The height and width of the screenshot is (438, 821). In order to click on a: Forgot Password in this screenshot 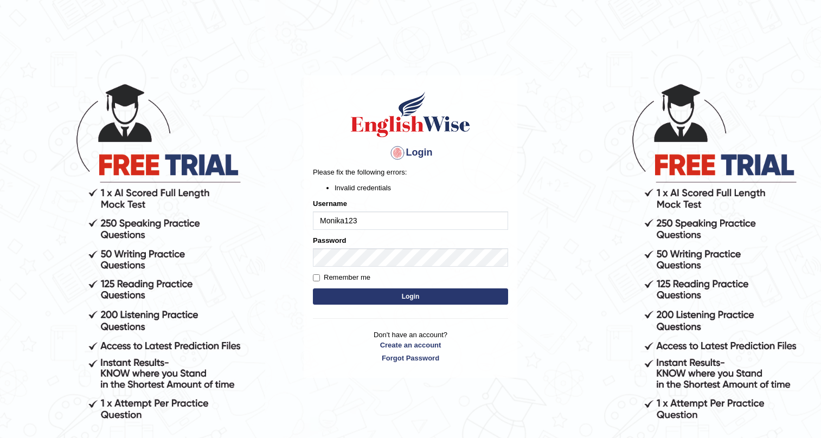, I will do `click(410, 358)`.